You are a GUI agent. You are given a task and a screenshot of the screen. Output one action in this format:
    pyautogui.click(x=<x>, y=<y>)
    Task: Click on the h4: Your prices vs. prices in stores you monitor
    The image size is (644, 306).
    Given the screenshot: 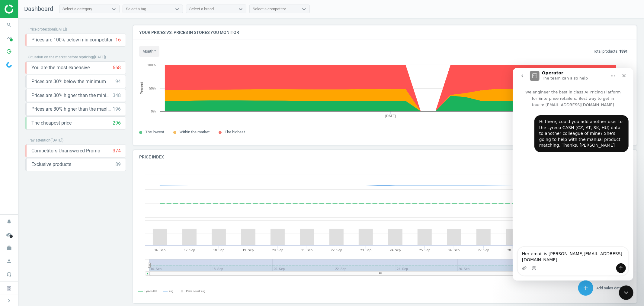 What is the action you would take?
    pyautogui.click(x=385, y=32)
    